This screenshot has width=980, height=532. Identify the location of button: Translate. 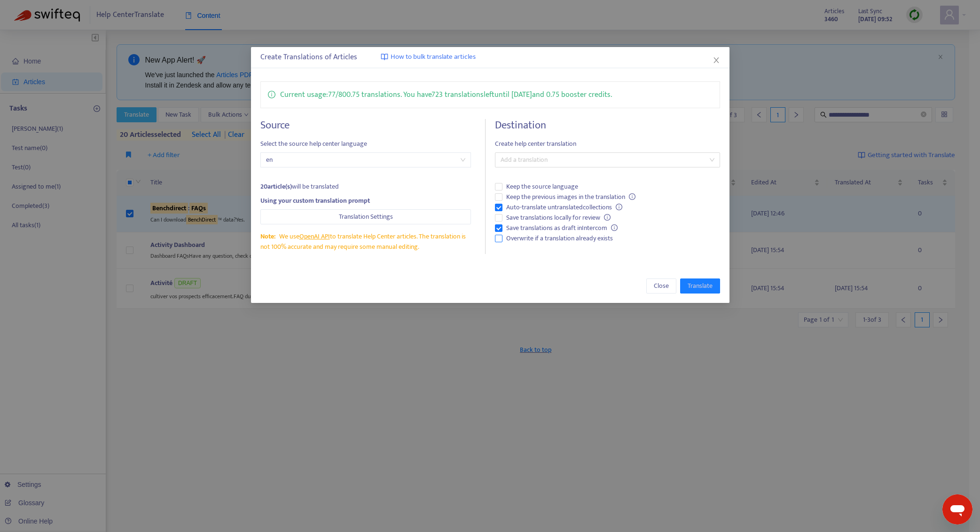
(699, 286).